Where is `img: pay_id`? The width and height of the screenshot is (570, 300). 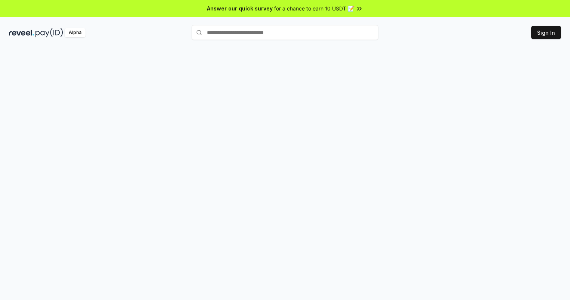
img: pay_id is located at coordinates (49, 32).